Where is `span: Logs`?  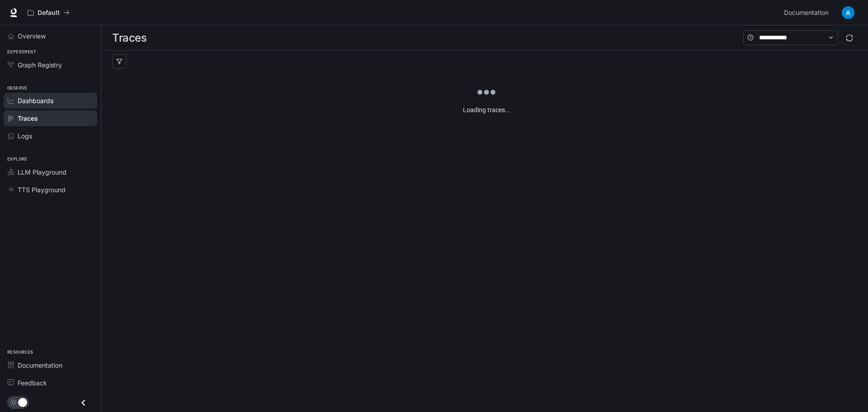 span: Logs is located at coordinates (25, 136).